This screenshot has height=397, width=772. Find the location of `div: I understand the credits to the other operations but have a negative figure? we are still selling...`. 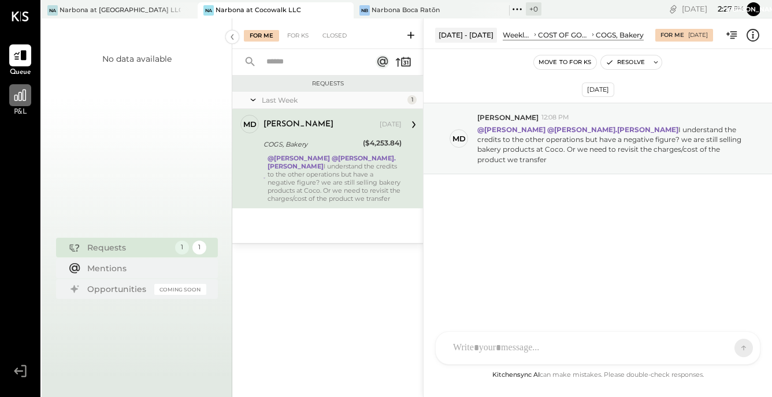

div: I understand the credits to the other operations but have a negative figure? we are still selling... is located at coordinates (334, 178).